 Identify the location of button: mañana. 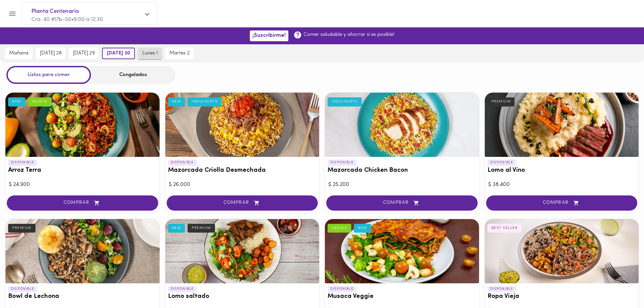
(19, 53).